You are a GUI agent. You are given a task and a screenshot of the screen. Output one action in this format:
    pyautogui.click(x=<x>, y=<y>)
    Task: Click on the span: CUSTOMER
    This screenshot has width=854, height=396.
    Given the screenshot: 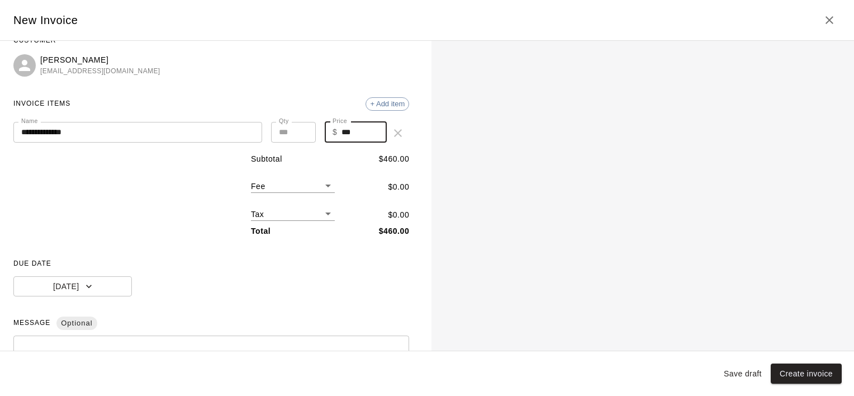 What is the action you would take?
    pyautogui.click(x=211, y=41)
    